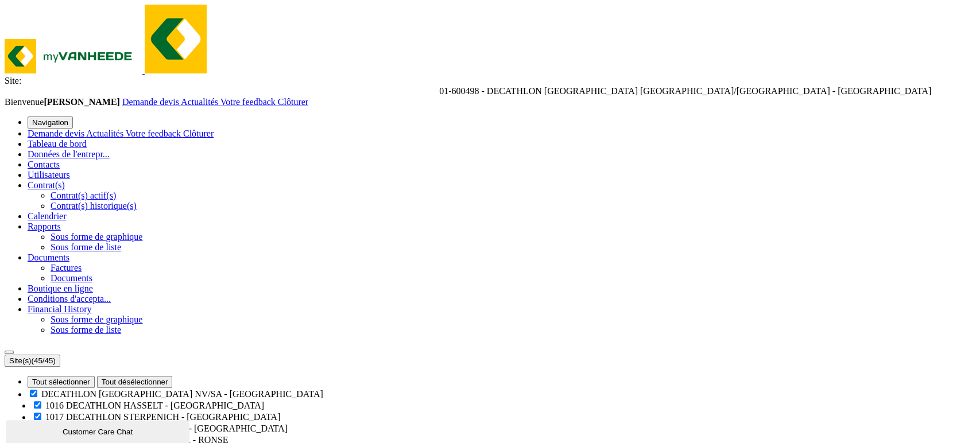 This screenshot has height=443, width=980. Describe the element at coordinates (57, 144) in the screenshot. I see `span: Tableau de bord` at that location.